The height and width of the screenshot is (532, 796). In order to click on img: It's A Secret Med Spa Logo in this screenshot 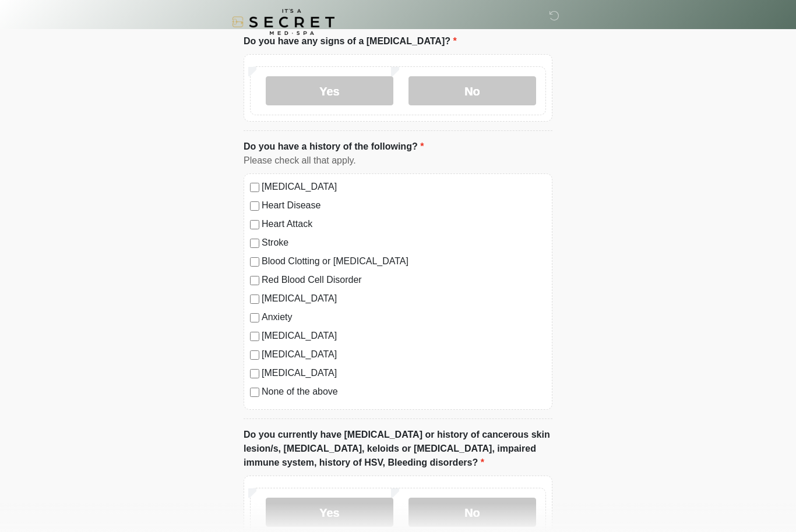, I will do `click(283, 21)`.